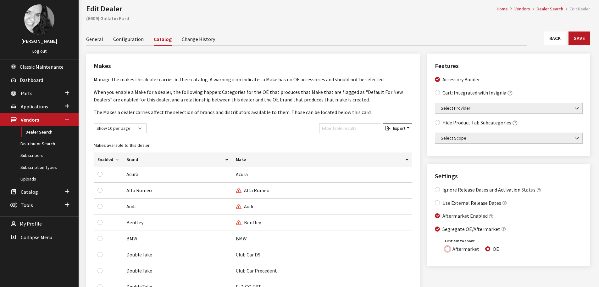 This screenshot has height=287, width=599. What do you see at coordinates (253, 79) in the screenshot?
I see `p: Manage the makes this dealer carries in their catalog. A warning icon indicates a Make has no OE ...` at bounding box center [253, 79].